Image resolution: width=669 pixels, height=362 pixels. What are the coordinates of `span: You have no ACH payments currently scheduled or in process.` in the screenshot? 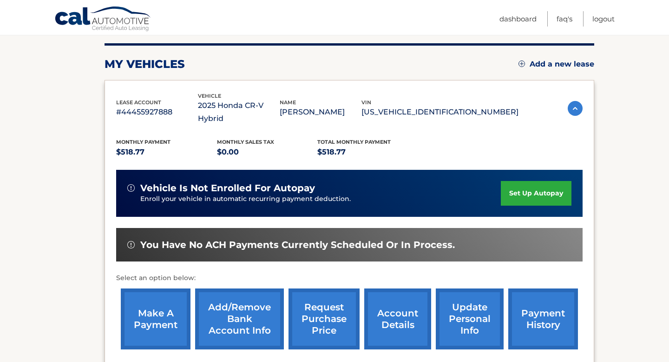 It's located at (297, 244).